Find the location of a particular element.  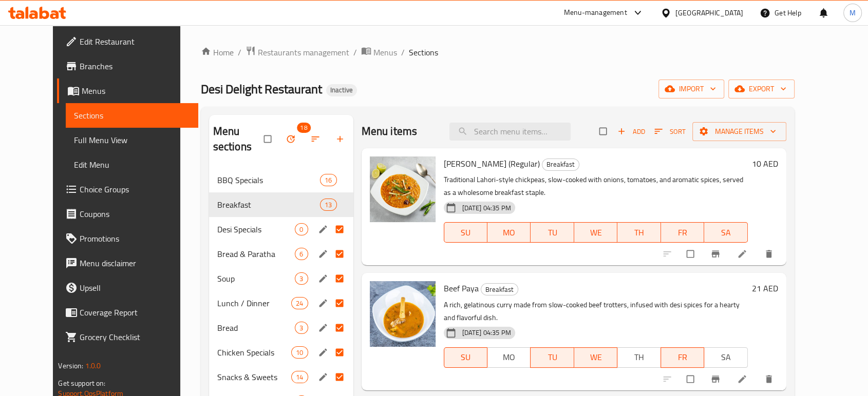

span: 6 is located at coordinates (302, 254).